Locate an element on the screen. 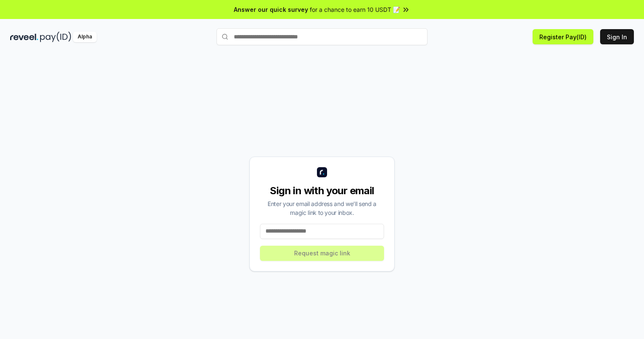 This screenshot has height=339, width=644. button: Sign In is located at coordinates (617, 36).